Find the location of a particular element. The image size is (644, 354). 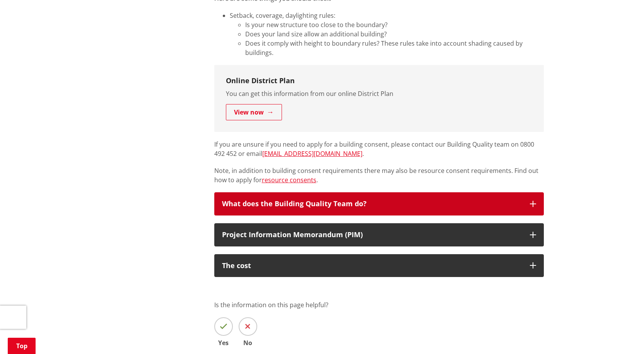

div: What does the Building Quality Team do? is located at coordinates (372, 203).